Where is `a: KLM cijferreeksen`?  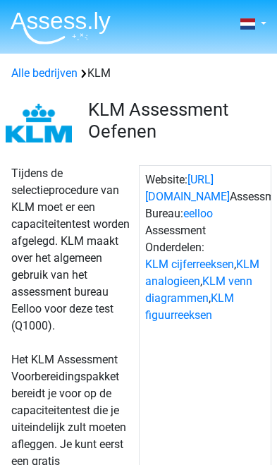
a: KLM cijferreeksen is located at coordinates (190, 264).